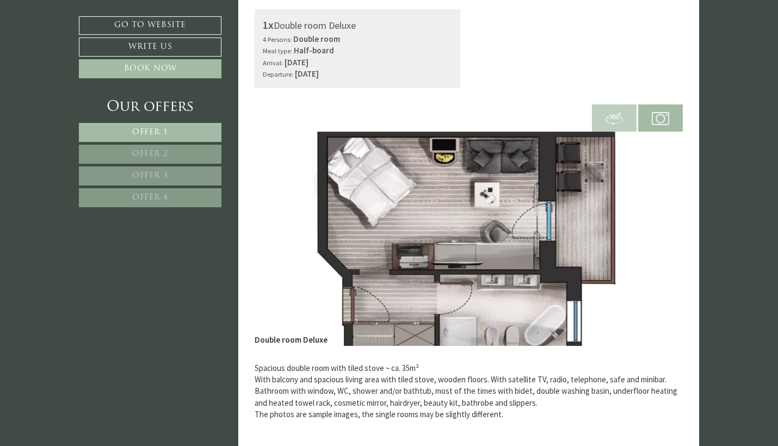 This screenshot has width=778, height=446. Describe the element at coordinates (150, 176) in the screenshot. I see `span: Offer 3` at that location.